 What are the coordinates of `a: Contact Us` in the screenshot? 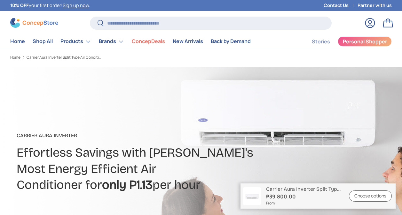 It's located at (340, 5).